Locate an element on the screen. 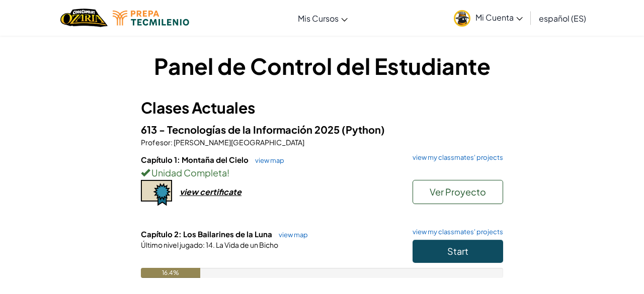 The image size is (644, 294). img: Home is located at coordinates (84, 17).